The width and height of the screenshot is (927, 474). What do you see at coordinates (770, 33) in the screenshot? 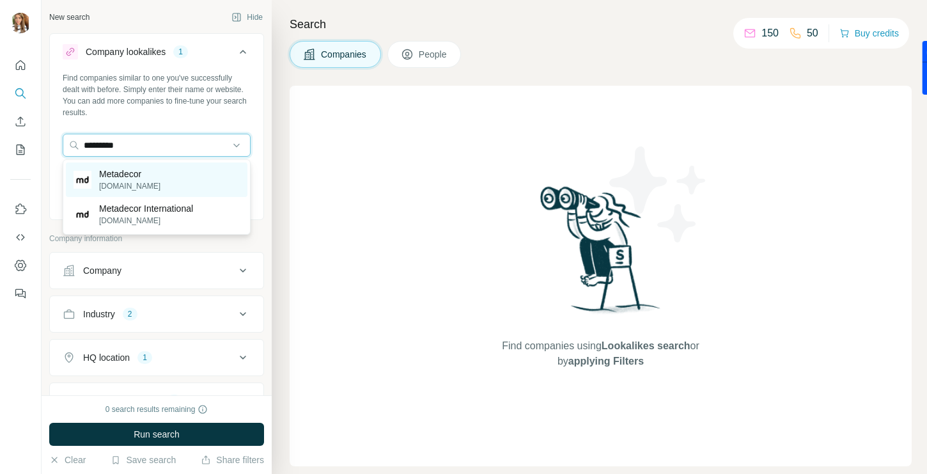
I see `p: 150` at bounding box center [770, 33].